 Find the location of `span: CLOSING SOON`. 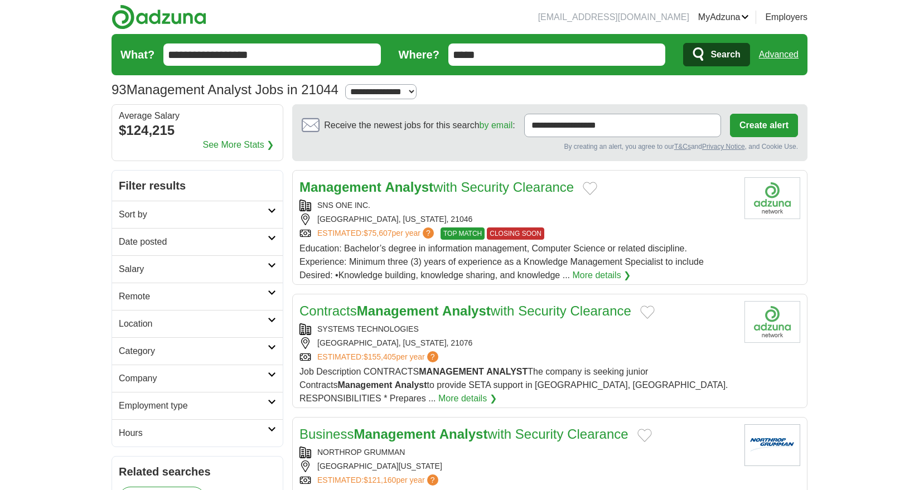

span: CLOSING SOON is located at coordinates (515, 234).